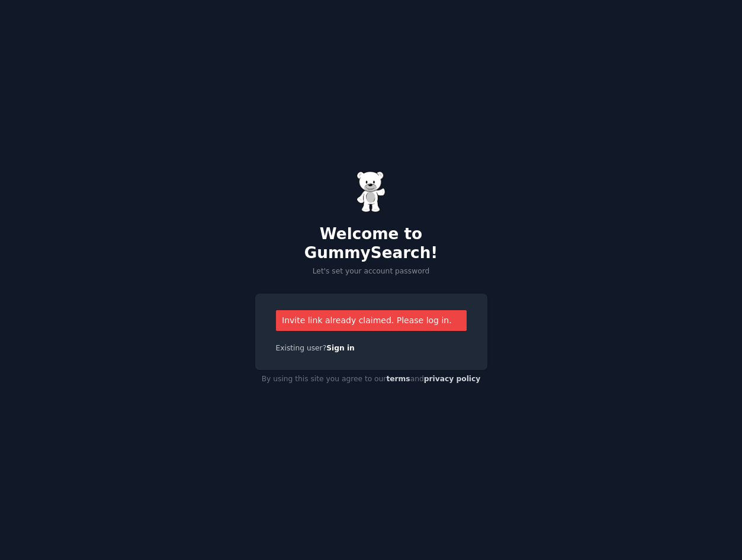 The width and height of the screenshot is (742, 560). What do you see at coordinates (371, 192) in the screenshot?
I see `img: Gummy Bear` at bounding box center [371, 192].